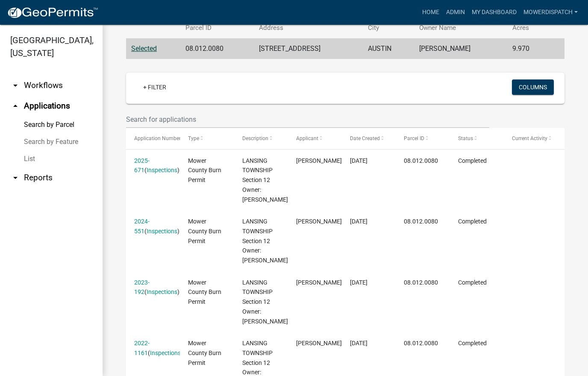 This screenshot has height=376, width=588. I want to click on span: Applicant, so click(307, 138).